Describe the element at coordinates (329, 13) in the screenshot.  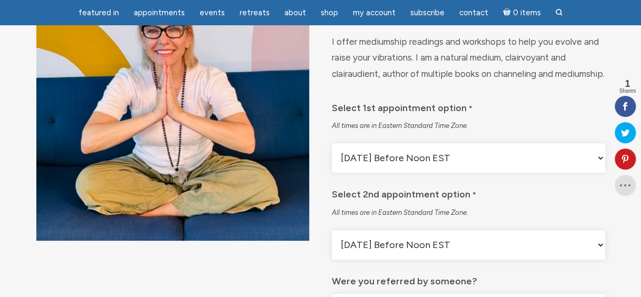
I see `span: Shop` at that location.